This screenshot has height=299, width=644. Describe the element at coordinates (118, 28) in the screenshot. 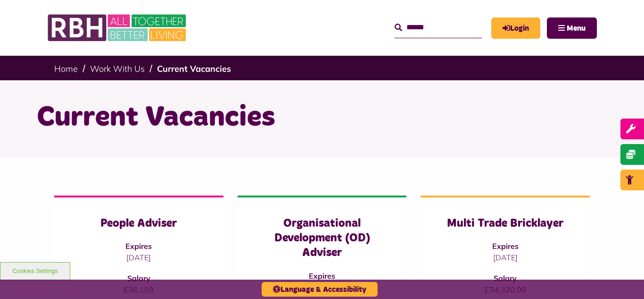

I see `img: RBH` at that location.